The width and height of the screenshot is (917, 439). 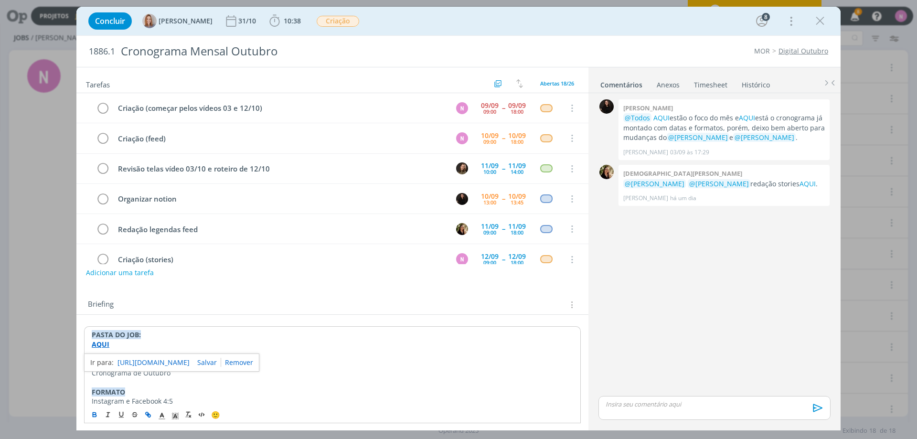 What do you see at coordinates (459, 218) in the screenshot?
I see `div: dialog` at bounding box center [459, 218].